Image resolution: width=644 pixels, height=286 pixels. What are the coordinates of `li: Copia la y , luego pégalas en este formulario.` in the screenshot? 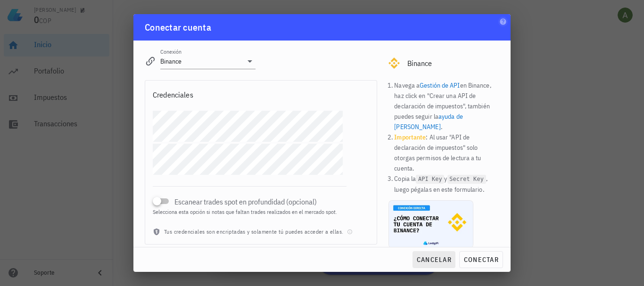 It's located at (446, 184).